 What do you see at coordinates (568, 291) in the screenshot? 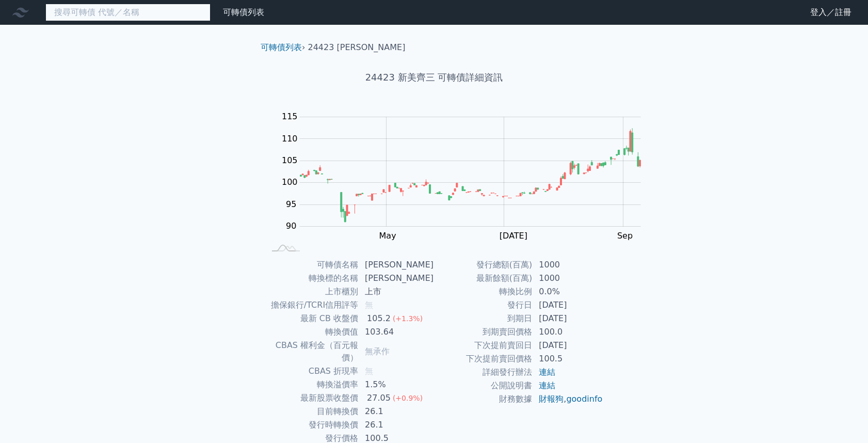
I see `td: 0.0%` at bounding box center [568, 291].